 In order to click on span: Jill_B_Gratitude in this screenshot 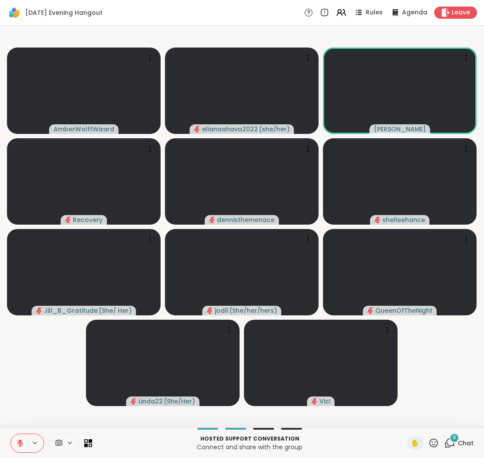, I will do `click(71, 311)`.